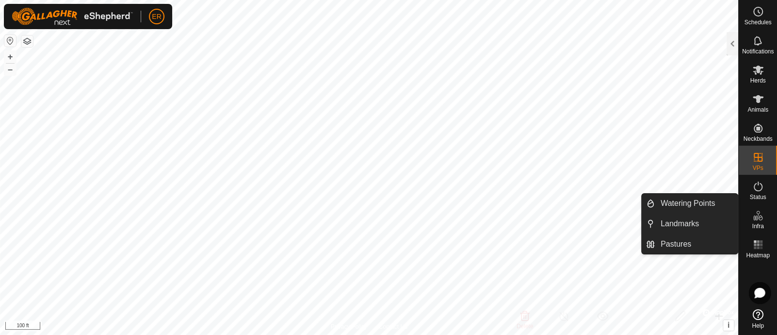 The width and height of the screenshot is (777, 335). What do you see at coordinates (757, 255) in the screenshot?
I see `span: Heatmap` at bounding box center [757, 255].